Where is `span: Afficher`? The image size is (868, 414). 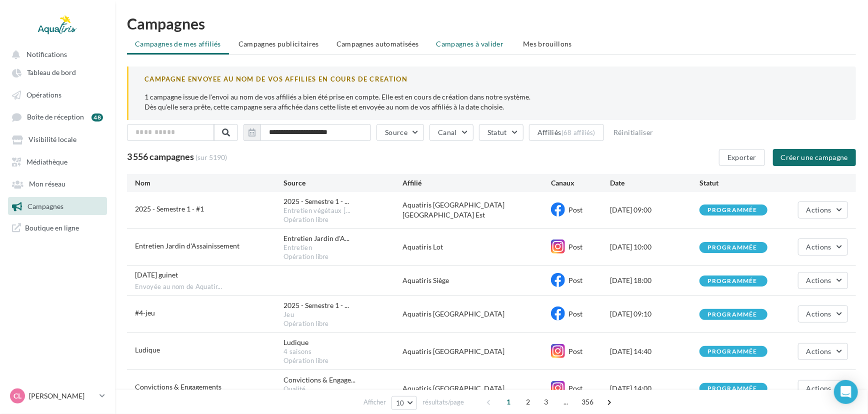
span: Afficher is located at coordinates (374, 402).